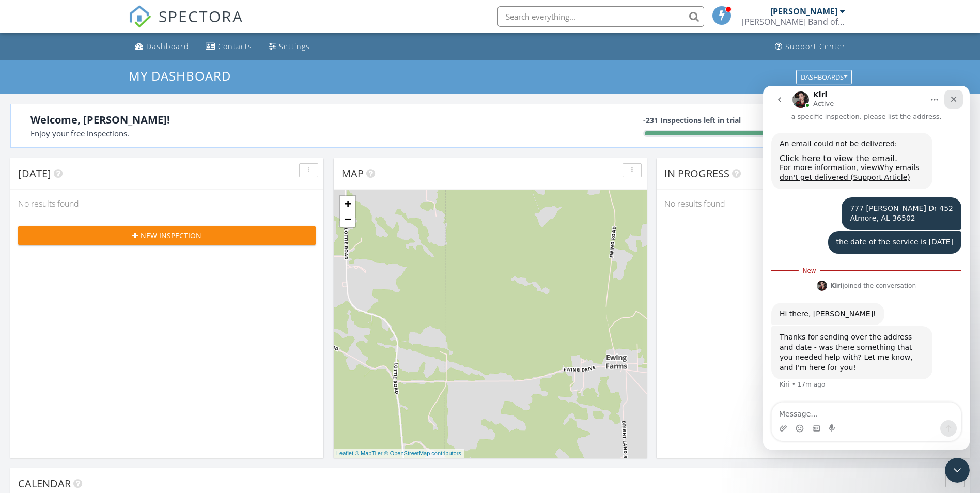  Describe the element at coordinates (167, 46) in the screenshot. I see `div: Dashboard` at that location.